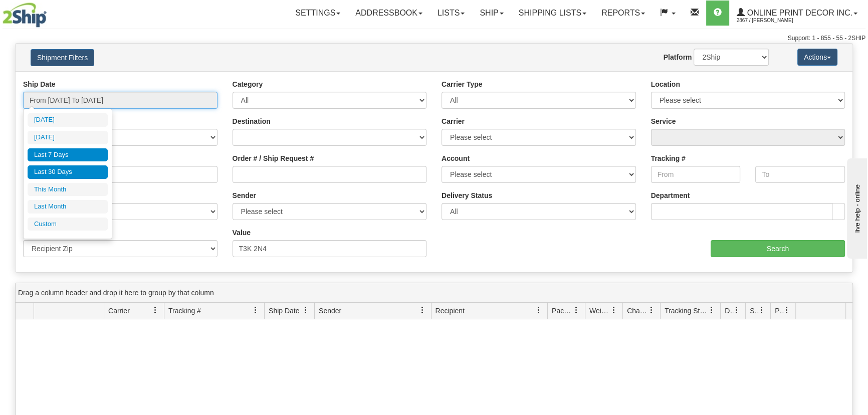  Describe the element at coordinates (244, 196) in the screenshot. I see `label: Sender` at that location.